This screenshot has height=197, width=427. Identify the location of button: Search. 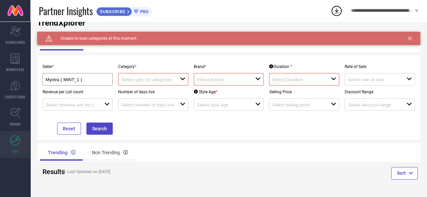
(100, 129).